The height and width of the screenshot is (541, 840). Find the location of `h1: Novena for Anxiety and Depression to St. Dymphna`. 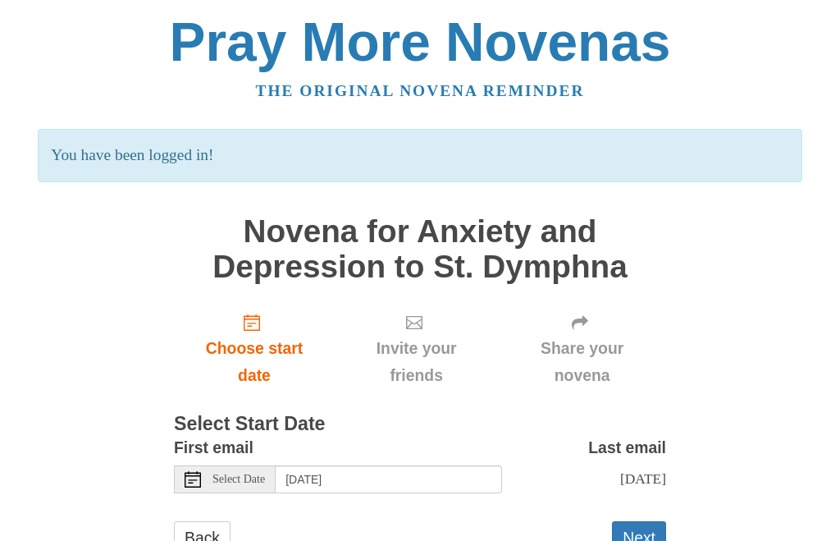

h1: Novena for Anxiety and Depression to St. Dymphna is located at coordinates (420, 249).